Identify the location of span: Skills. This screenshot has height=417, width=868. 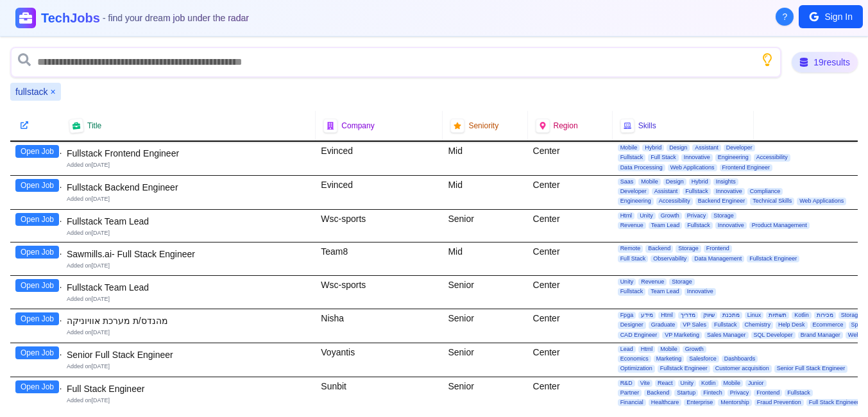
(648, 126).